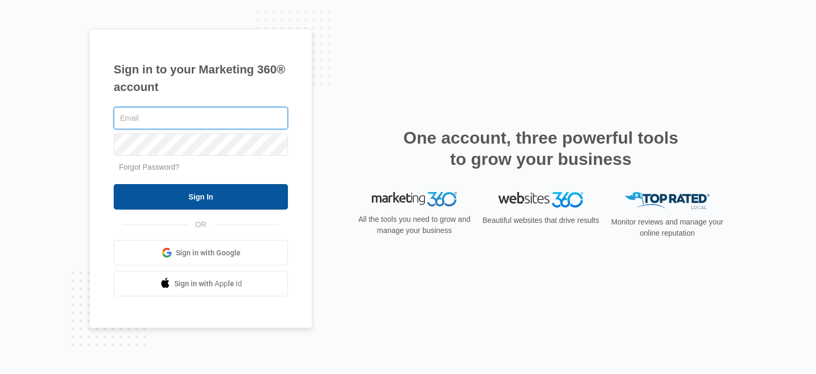 The image size is (816, 374). Describe the element at coordinates (541, 221) in the screenshot. I see `p: Beautiful websites that drive results` at that location.